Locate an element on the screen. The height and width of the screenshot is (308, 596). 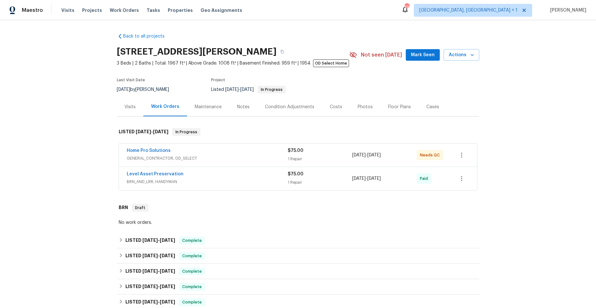
span: 3 Beds | 2 Baths | Total: 1967 ft² | Above Grade: 1008 ft² | Basement Finished: 959 ft² | 1954 is located at coordinates (233, 63).